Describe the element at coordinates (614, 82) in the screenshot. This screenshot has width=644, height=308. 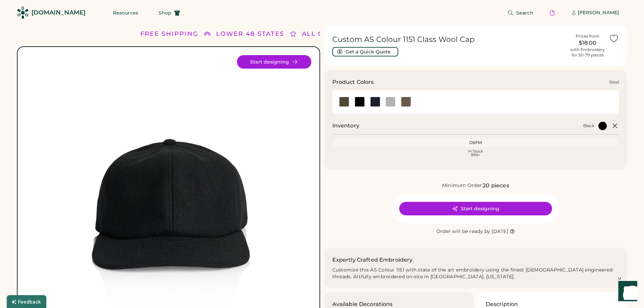
I see `div: Steel` at that location.